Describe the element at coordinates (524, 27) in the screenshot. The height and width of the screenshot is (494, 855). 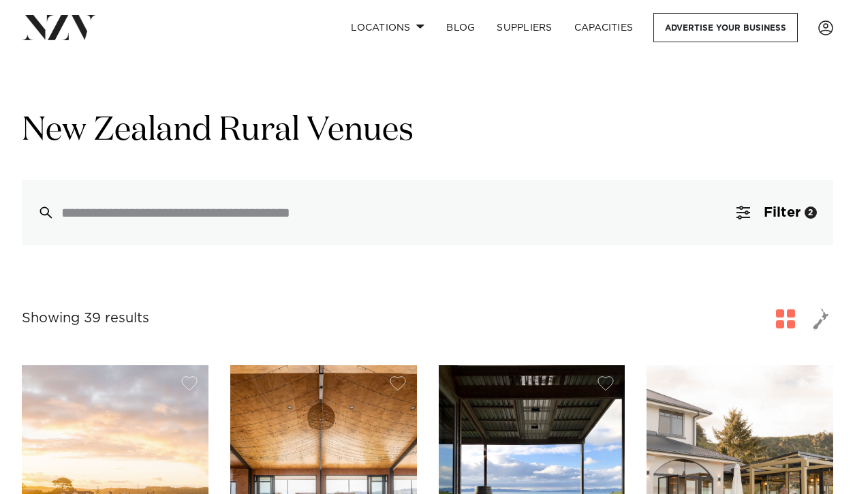
I see `a: SUPPLIERS` at that location.